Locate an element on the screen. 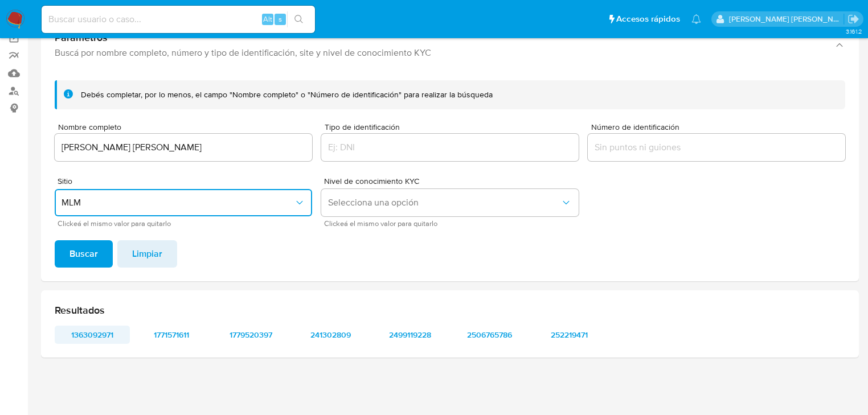  span: 3.161.2 is located at coordinates (853, 32).